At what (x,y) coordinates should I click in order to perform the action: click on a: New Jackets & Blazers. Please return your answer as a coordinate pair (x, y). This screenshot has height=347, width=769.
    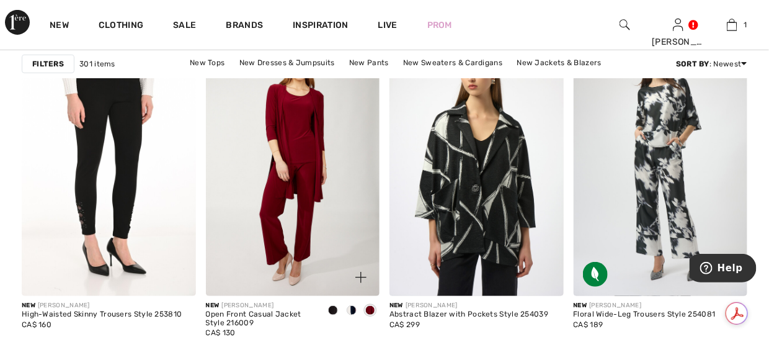
    Looking at the image, I should click on (559, 63).